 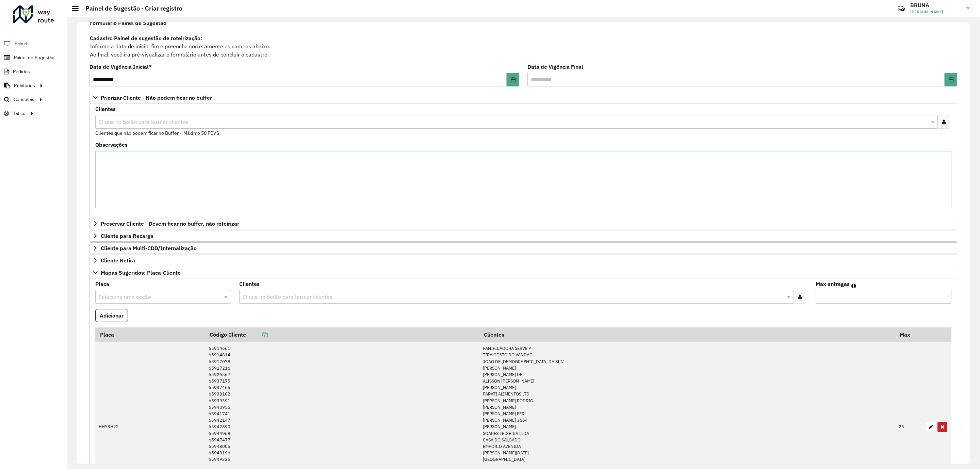 What do you see at coordinates (523, 224) in the screenshot?
I see `a: Preservar Cliente - Devem ficar no buffer, não roteirizar` at bounding box center [523, 224].